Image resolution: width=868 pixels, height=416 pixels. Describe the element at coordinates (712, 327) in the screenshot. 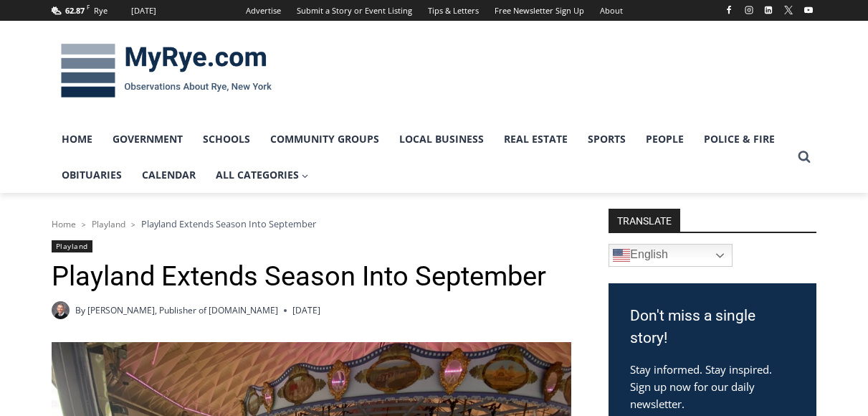

I see `h3: Don't miss a single story!` at that location.